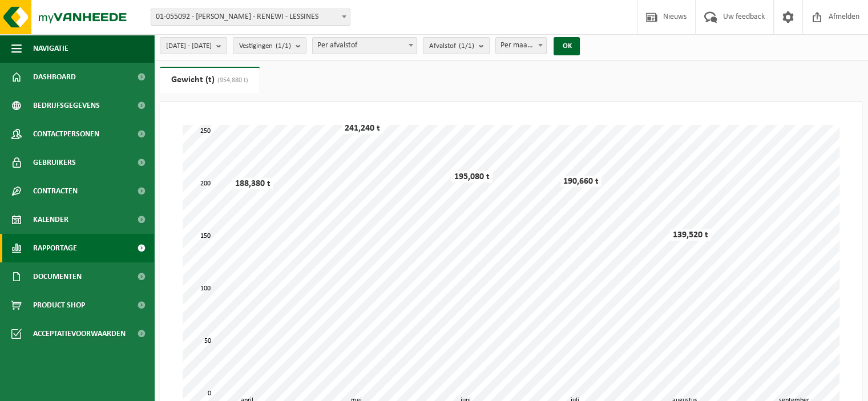 This screenshot has height=401, width=868. What do you see at coordinates (265, 46) in the screenshot?
I see `span: Vestigingen` at bounding box center [265, 46].